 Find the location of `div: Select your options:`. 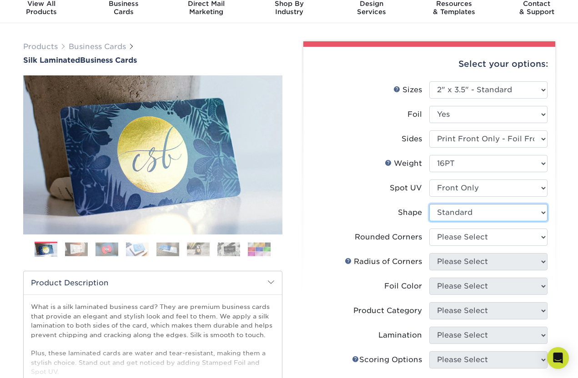

div: Select your options: is located at coordinates (429, 64).